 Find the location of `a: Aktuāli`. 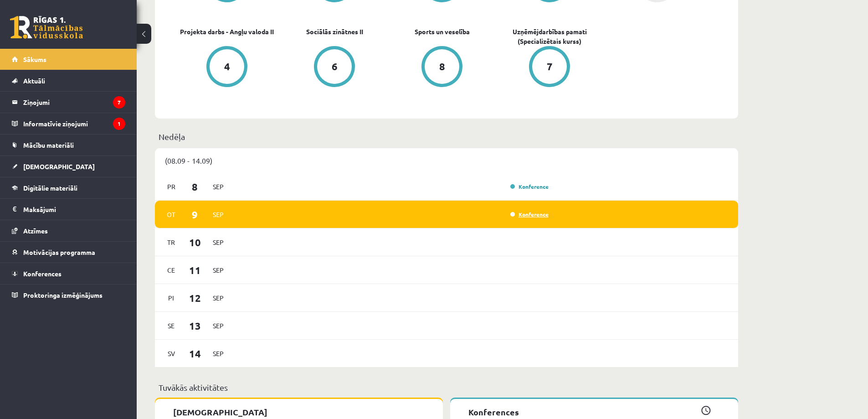

a: Aktuāli is located at coordinates (69, 81).